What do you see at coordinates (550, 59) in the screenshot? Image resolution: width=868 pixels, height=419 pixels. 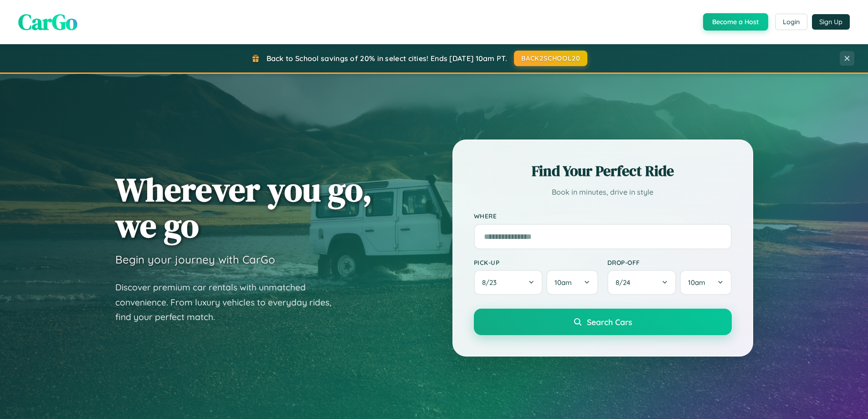 I see `button: BACK2SCHOOL20` at bounding box center [550, 59].